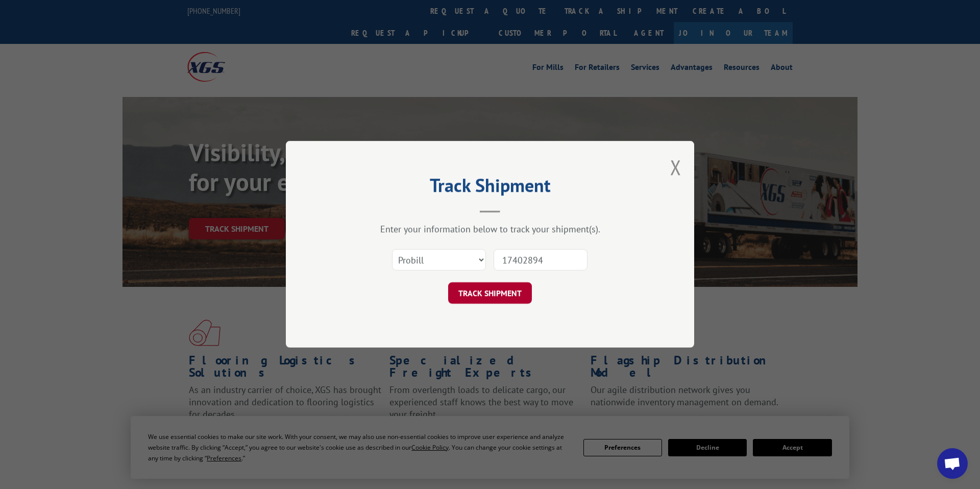  What do you see at coordinates (490, 188) in the screenshot?
I see `h2: Track Shipment` at bounding box center [490, 188].